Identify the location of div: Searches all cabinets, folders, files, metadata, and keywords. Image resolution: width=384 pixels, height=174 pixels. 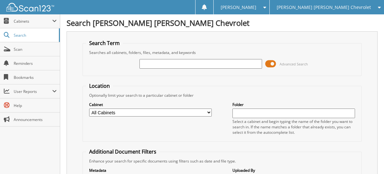
(222, 52).